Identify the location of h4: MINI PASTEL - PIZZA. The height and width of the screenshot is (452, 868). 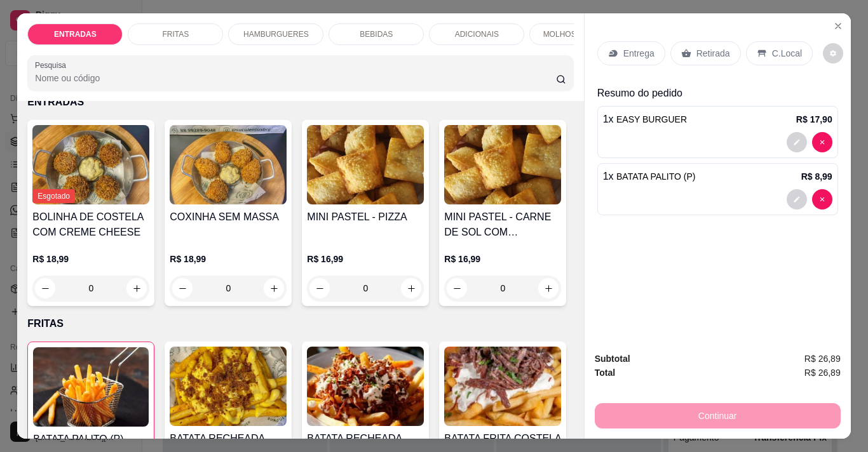
(366, 217).